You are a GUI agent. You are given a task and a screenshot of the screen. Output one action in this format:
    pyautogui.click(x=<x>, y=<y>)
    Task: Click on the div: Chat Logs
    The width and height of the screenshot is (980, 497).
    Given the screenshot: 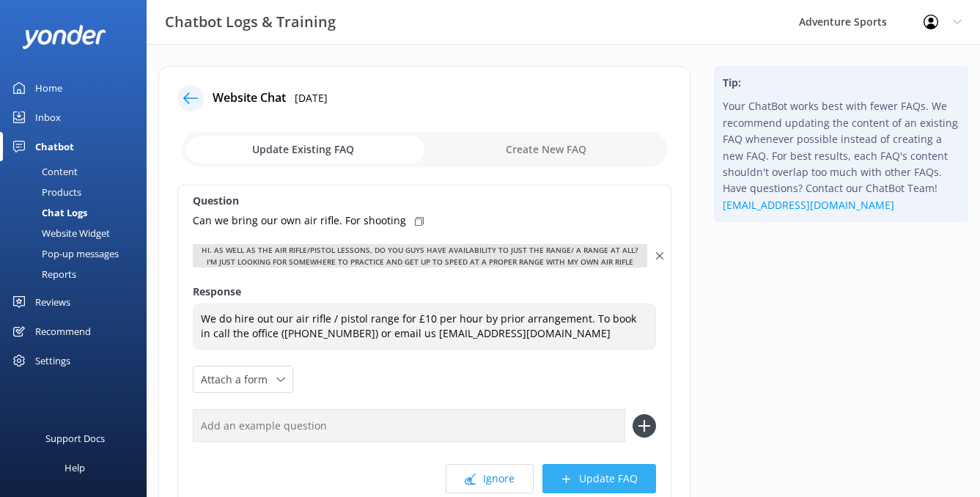 What is the action you would take?
    pyautogui.click(x=48, y=212)
    